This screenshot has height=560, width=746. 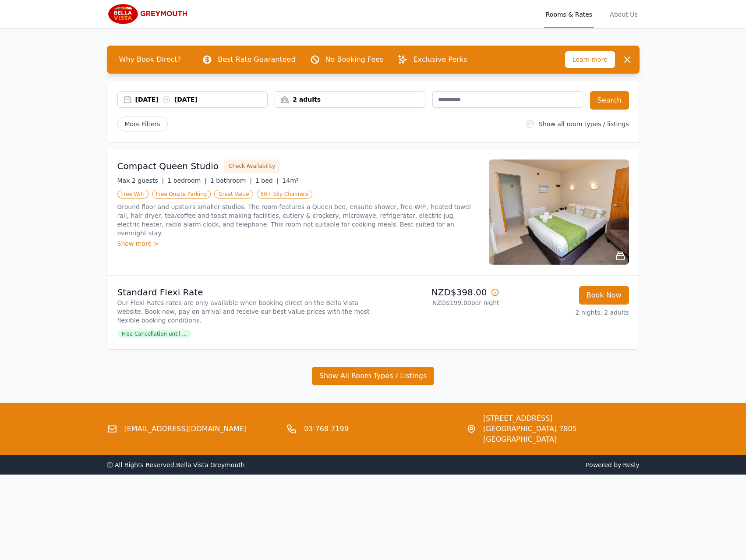 I want to click on span: Why Book Direct?, so click(x=151, y=60).